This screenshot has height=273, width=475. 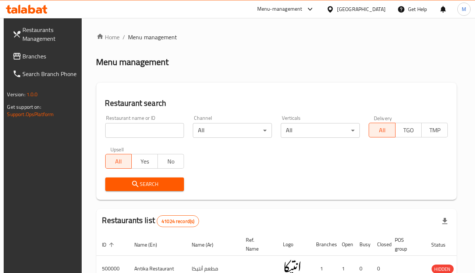 What do you see at coordinates (50, 74) in the screenshot?
I see `span: Search Branch Phone` at bounding box center [50, 74].